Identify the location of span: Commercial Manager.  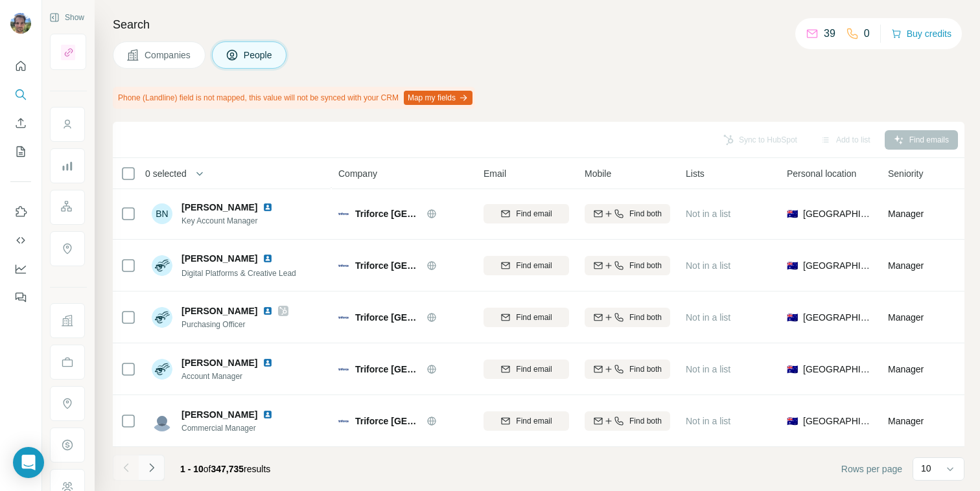
(234, 428).